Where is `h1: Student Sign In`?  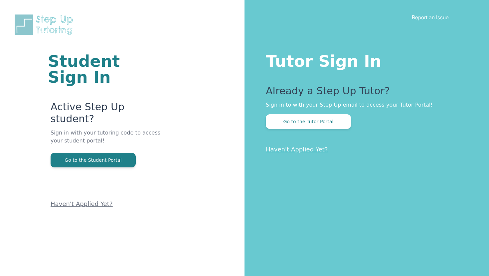
h1: Student Sign In is located at coordinates (106, 69).